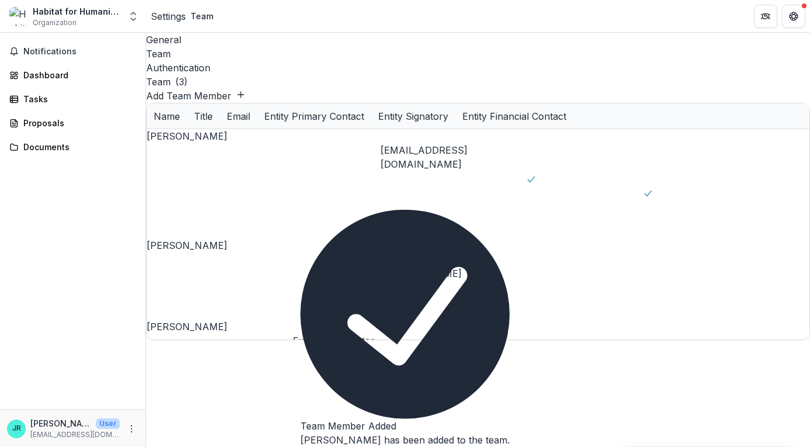 The height and width of the screenshot is (447, 810). Describe the element at coordinates (184, 16) in the screenshot. I see `nav: breadcrumb` at that location.